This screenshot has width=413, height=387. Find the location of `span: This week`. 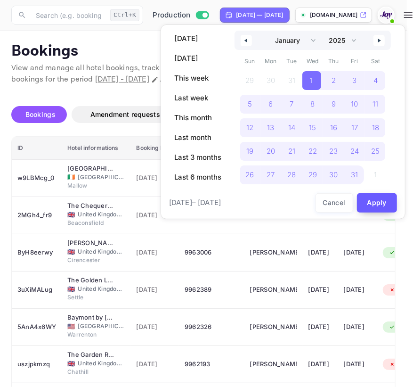

span: This week is located at coordinates (198, 78).